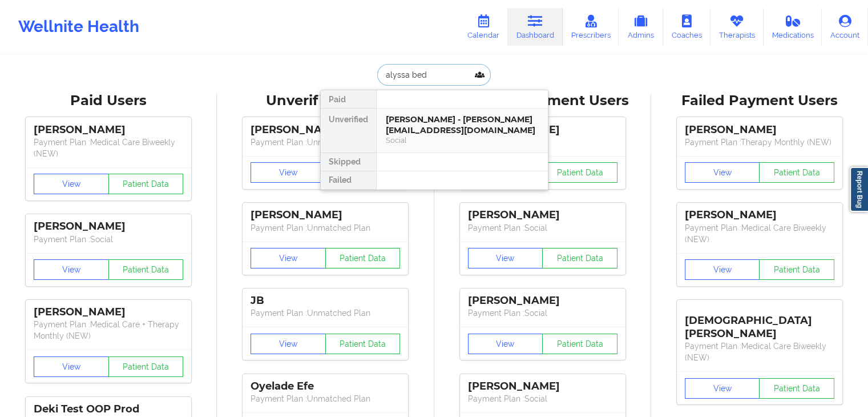  What do you see at coordinates (483, 27) in the screenshot?
I see `a: Calendar` at bounding box center [483, 27].